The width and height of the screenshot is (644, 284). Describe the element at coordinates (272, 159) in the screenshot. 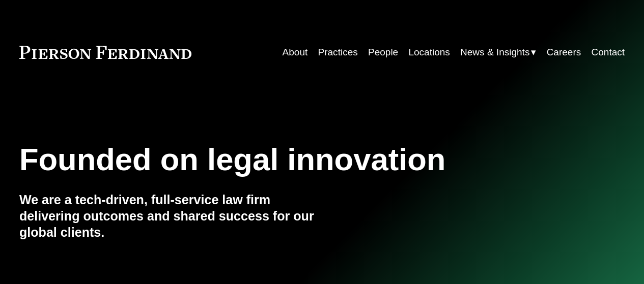

I see `h1: Founded on legal innovation` at that location.